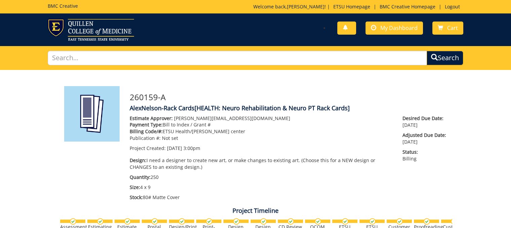  I want to click on h5: BMC Creative, so click(63, 6).